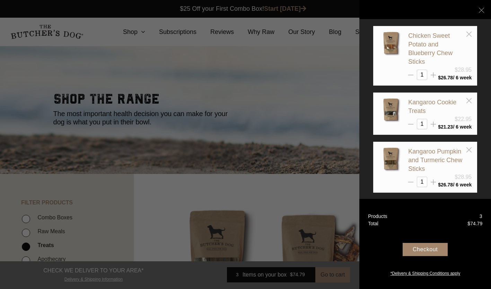  I want to click on div: Checkout, so click(425, 249).